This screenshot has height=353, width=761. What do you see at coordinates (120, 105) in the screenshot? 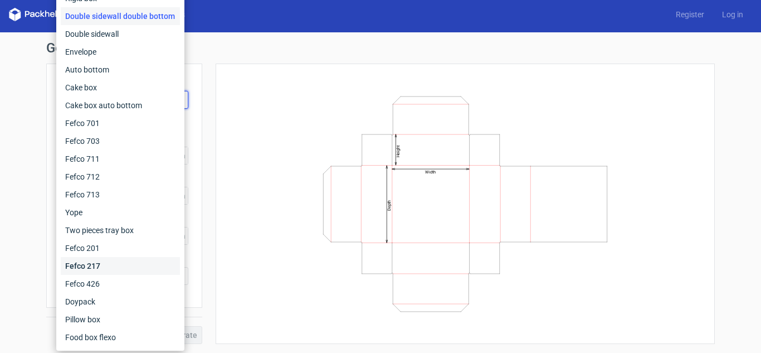
I see `div: Cake box auto bottom` at bounding box center [120, 105].